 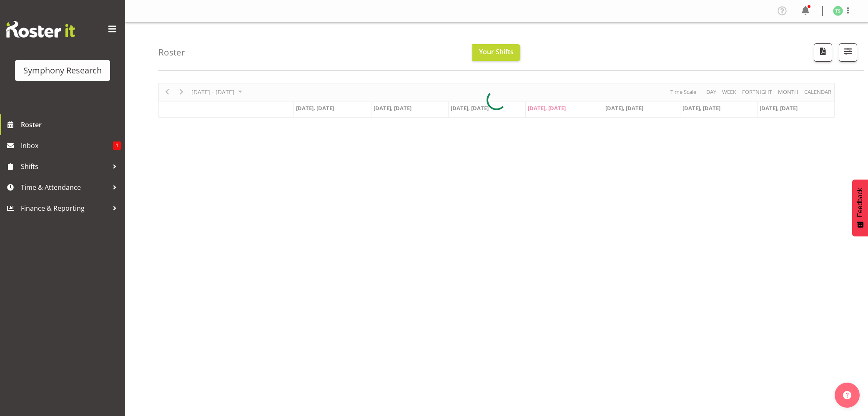 What do you see at coordinates (848, 52) in the screenshot?
I see `button: Filter Shifts` at bounding box center [848, 52].